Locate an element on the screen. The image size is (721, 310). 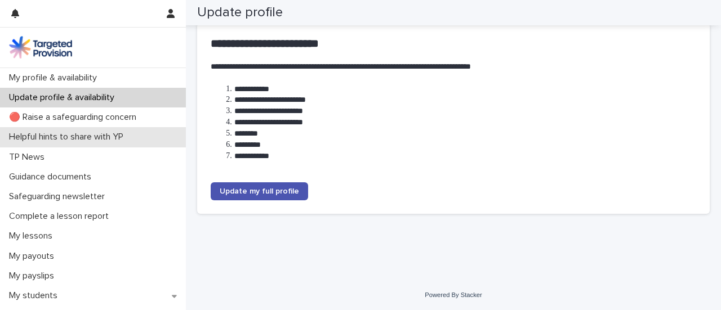
p: My payslips is located at coordinates (34, 276).